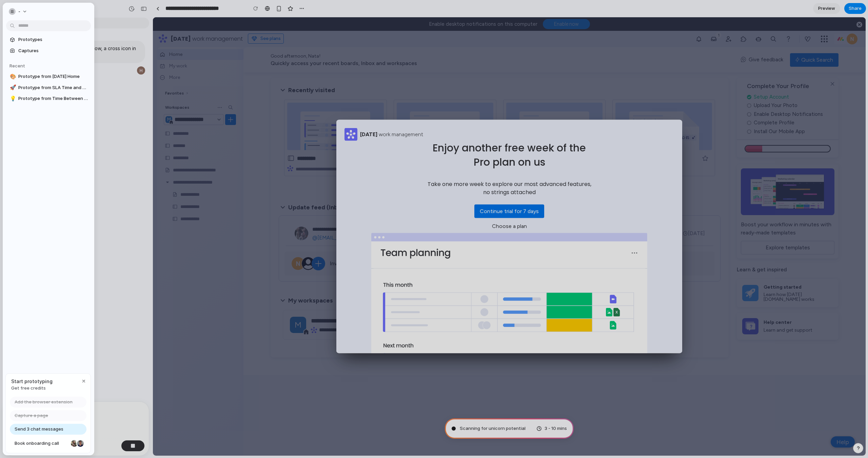  Describe the element at coordinates (49, 88) in the screenshot. I see `a: 🚀Prototype from SLA Time and Report` at that location.